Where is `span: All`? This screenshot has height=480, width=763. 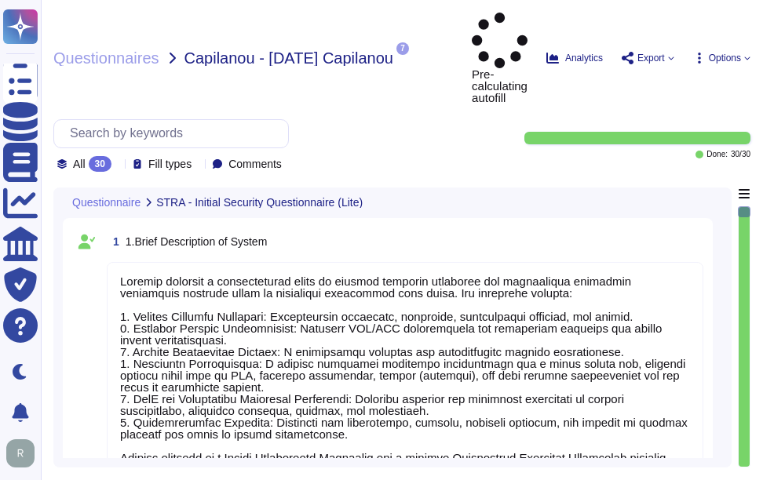
span: All is located at coordinates (79, 164).